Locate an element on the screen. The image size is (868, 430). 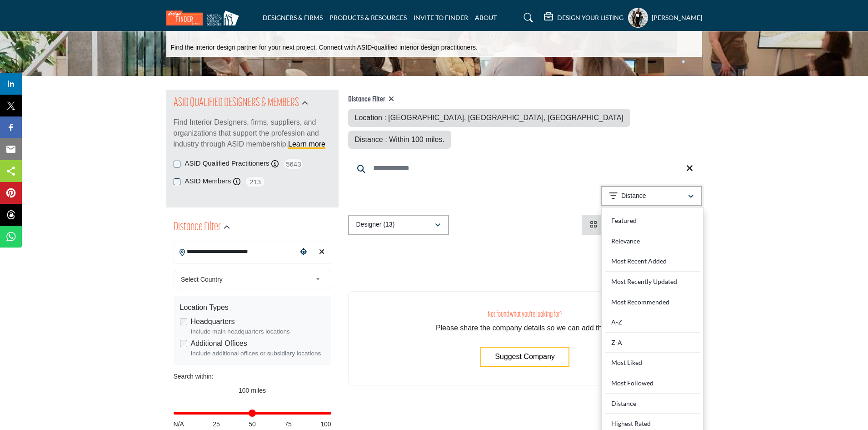
input: ASID Qualified Practitioners checkbox is located at coordinates (177, 164).